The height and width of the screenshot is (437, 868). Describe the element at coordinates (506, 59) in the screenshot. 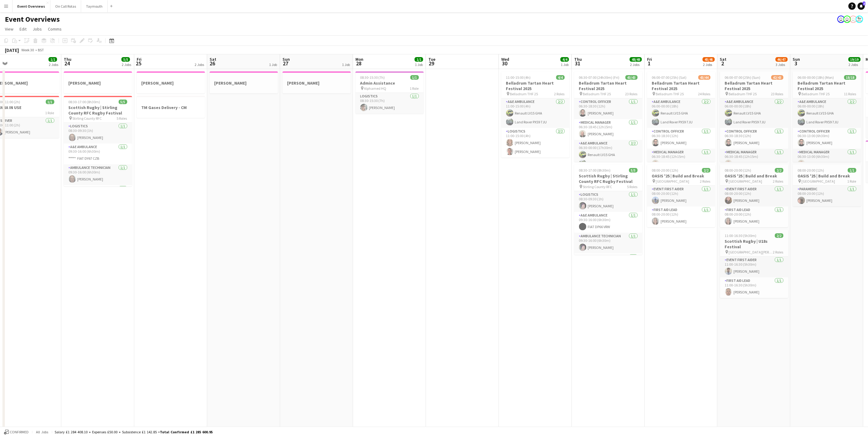

I see `span: Wed` at that location.